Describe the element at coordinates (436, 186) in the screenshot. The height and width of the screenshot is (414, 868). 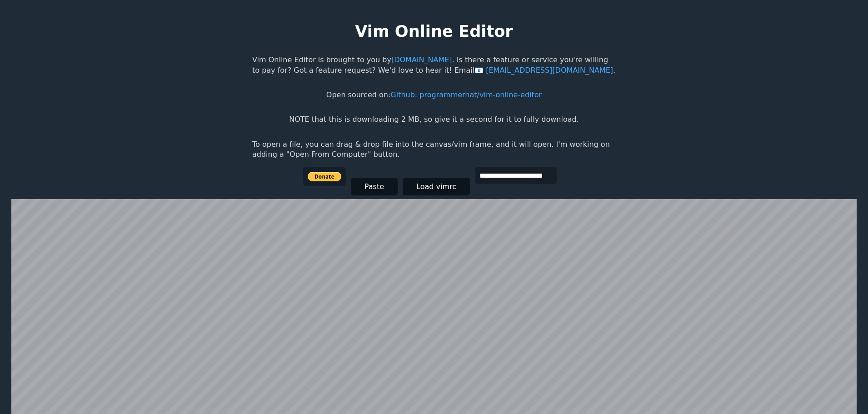
I see `button: Load vimrc` at that location.